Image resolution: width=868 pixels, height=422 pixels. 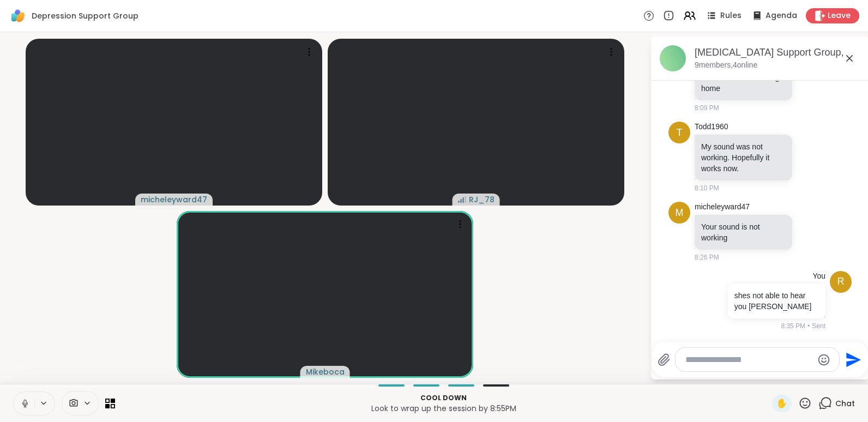 I want to click on h4: You, so click(x=819, y=276).